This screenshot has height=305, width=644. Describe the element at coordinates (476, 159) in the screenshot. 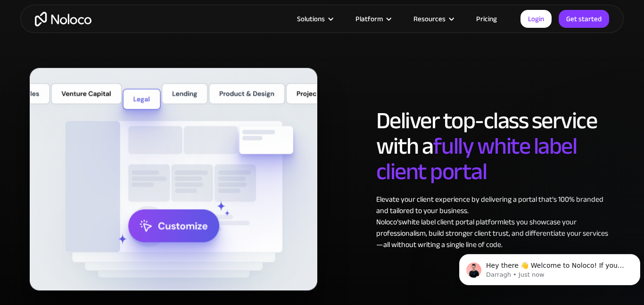

I see `span: fully white label client portal` at that location.